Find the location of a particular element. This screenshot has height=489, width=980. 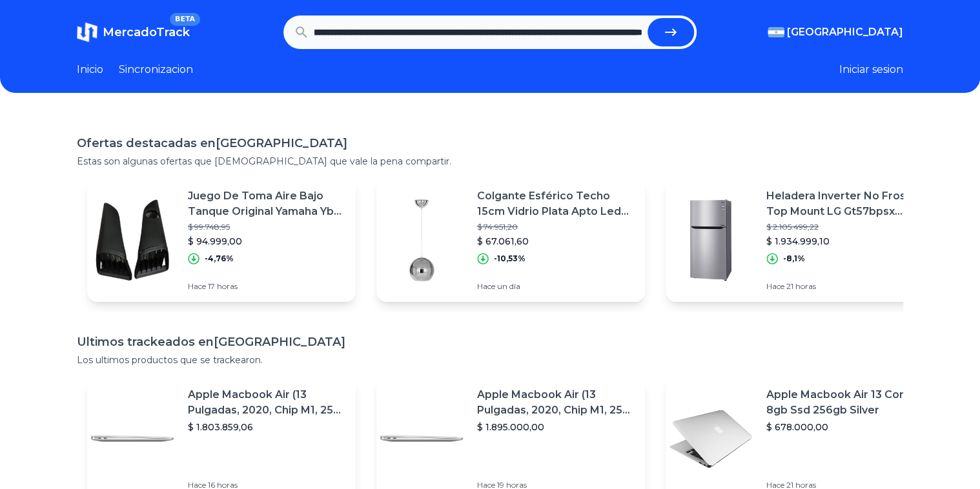

p: $ 1.803.859,06 is located at coordinates (267, 427).